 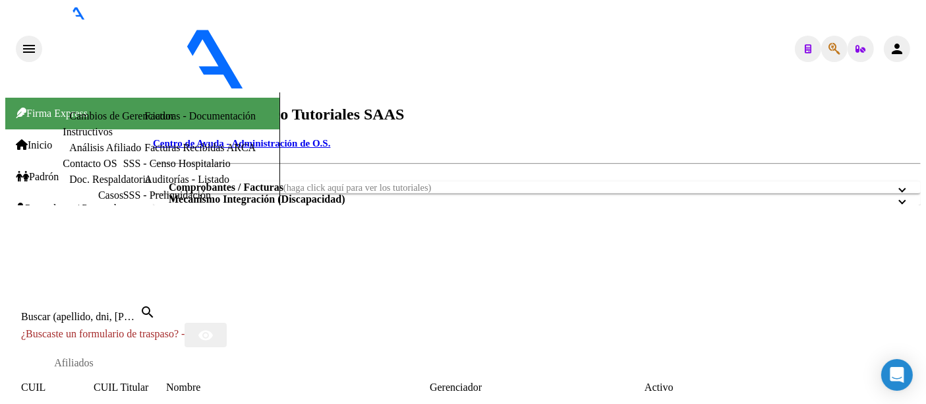 I want to click on div: Afiliados, so click(x=74, y=363).